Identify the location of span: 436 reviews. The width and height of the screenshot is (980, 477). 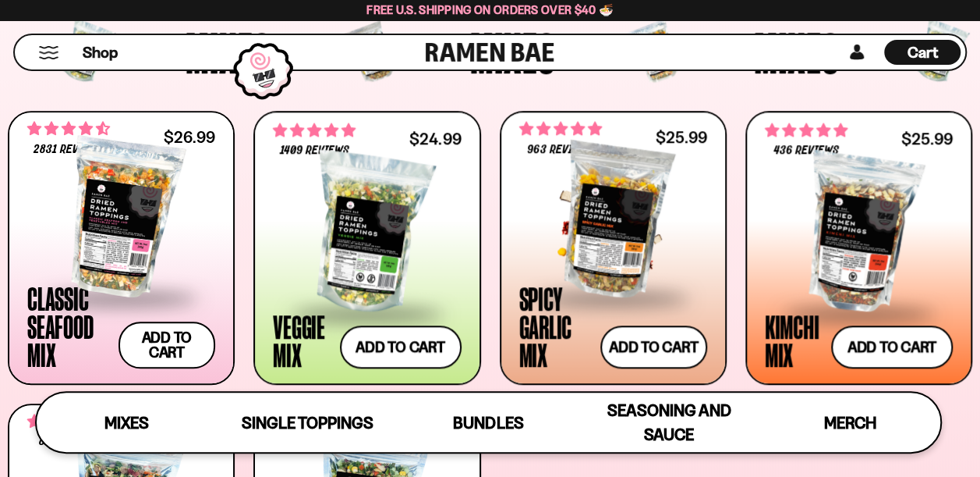
(806, 150).